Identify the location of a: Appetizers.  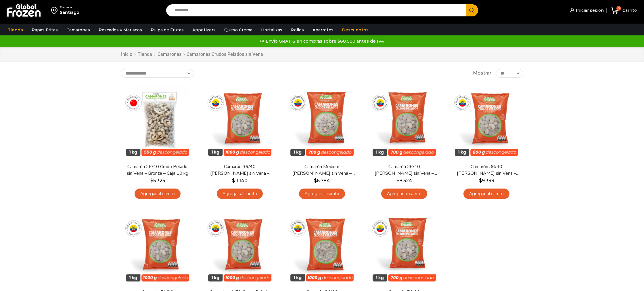
(204, 30).